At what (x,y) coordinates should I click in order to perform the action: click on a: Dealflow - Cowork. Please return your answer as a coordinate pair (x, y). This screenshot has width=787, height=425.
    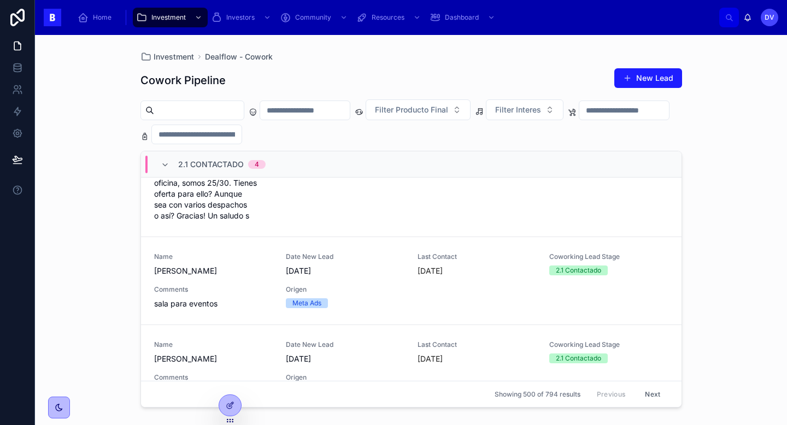
    Looking at the image, I should click on (239, 57).